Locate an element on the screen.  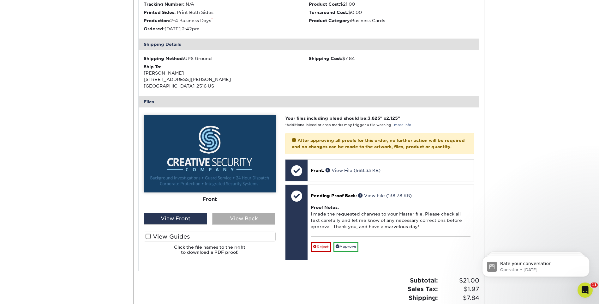
h6: Click the file names to the right to download a PDF proof. is located at coordinates (210, 252).